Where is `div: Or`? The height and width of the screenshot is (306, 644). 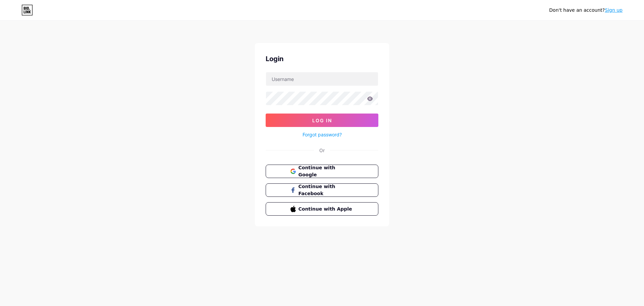 div: Or is located at coordinates (322, 151).